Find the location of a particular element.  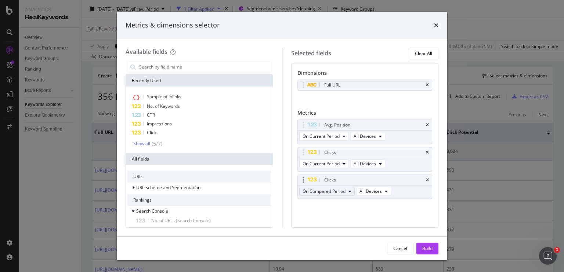

button: Cancel is located at coordinates (400, 249).